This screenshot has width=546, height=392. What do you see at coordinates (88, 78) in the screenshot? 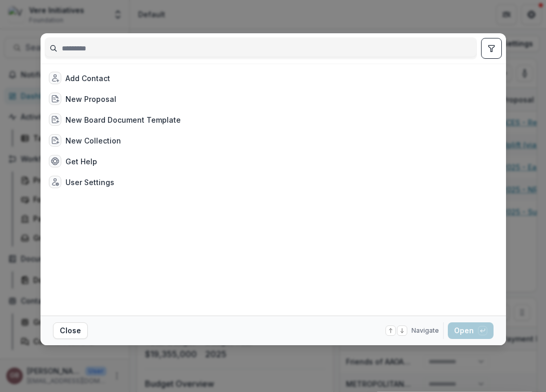
I see `div: Add Contact` at bounding box center [88, 78].